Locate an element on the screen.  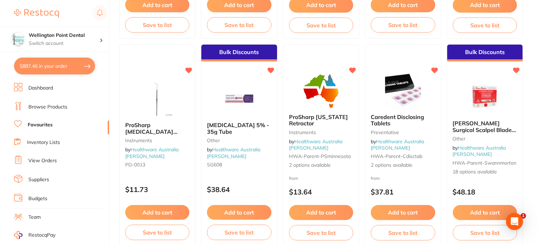
a: Favourites is located at coordinates (40, 125).